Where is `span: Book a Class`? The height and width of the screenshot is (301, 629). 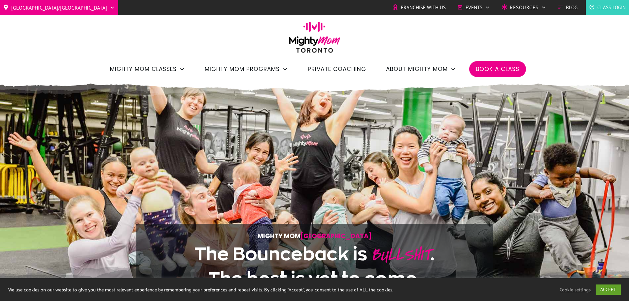 span: Book a Class is located at coordinates (498, 69).